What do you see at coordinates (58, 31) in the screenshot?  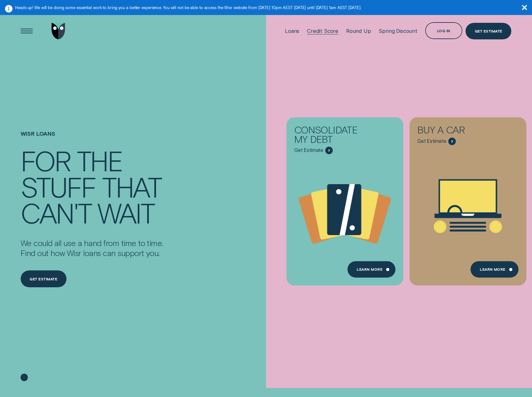 I see `a: Go to home page` at bounding box center [58, 31].